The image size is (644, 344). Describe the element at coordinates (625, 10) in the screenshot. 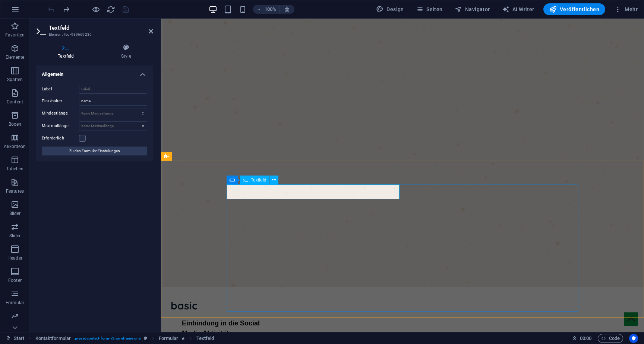

I see `span: Mehr` at that location.